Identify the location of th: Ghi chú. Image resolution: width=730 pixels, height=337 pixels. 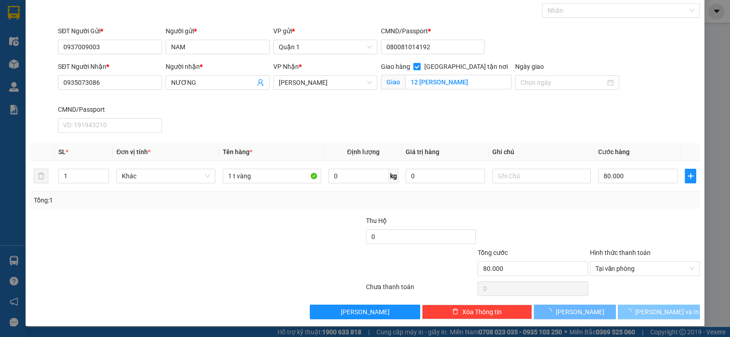
(542, 152).